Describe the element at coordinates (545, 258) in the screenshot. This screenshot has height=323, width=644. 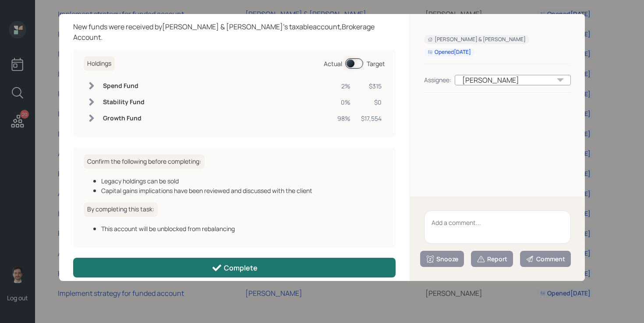
I see `button: Comment` at that location.